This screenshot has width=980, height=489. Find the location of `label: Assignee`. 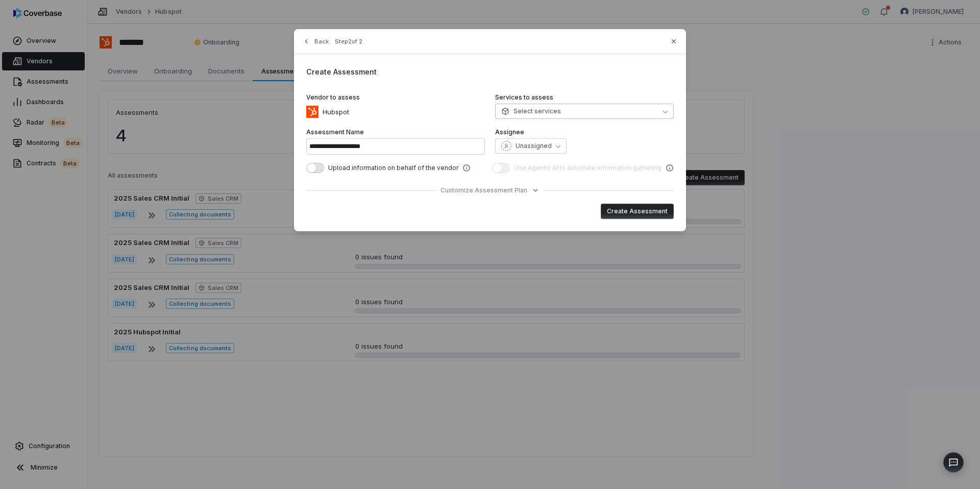

label: Assignee is located at coordinates (585, 132).